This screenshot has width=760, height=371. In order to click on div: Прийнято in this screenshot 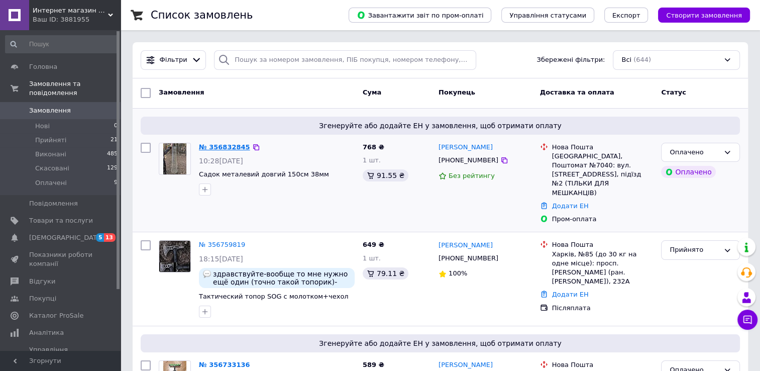, I will do `click(694, 250)`.